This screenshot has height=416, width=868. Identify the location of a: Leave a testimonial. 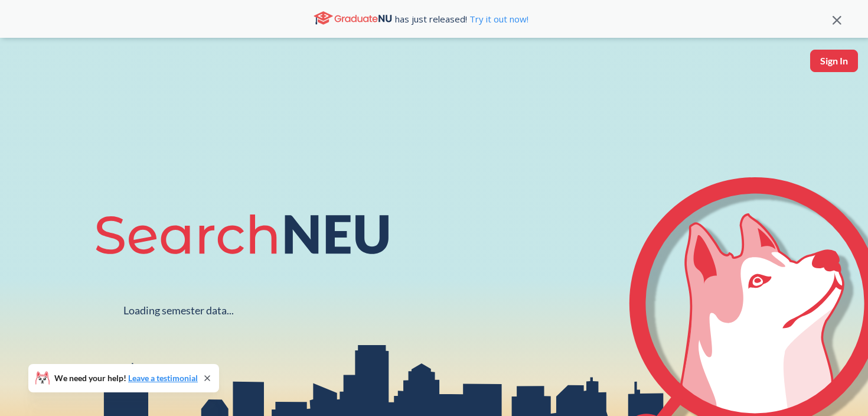
(163, 378).